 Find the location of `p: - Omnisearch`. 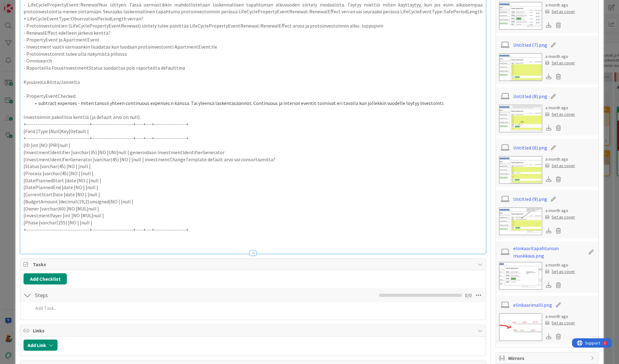

p: - Omnisearch is located at coordinates (253, 61).